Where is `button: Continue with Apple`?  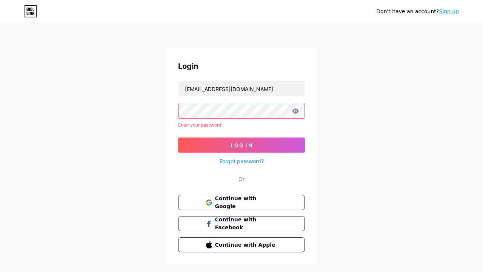
button: Continue with Apple is located at coordinates (242, 245).